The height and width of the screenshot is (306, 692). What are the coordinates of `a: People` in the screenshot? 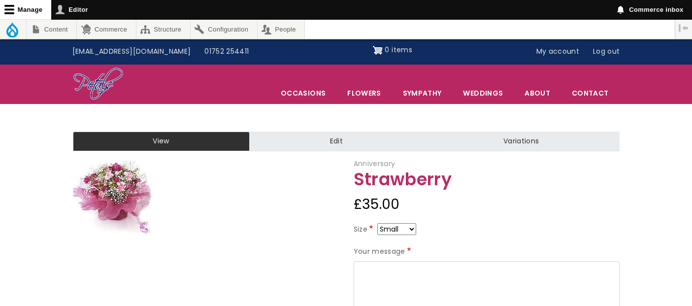 It's located at (281, 29).